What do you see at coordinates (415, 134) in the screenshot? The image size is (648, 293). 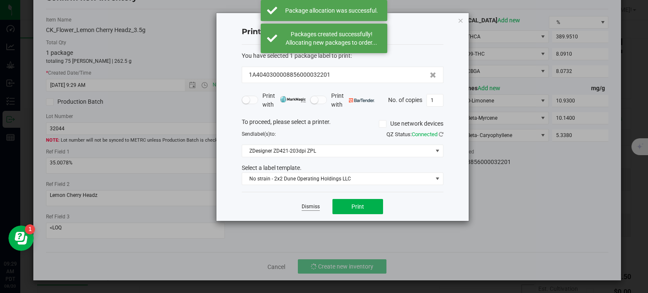 I see `span: QZ Status:` at bounding box center [415, 134].